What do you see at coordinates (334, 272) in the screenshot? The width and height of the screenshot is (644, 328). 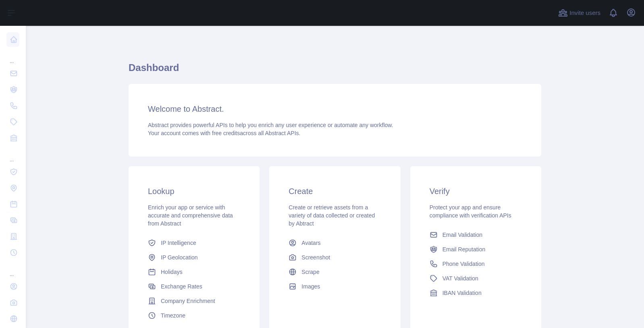 I see `a: Scrape` at bounding box center [334, 272].